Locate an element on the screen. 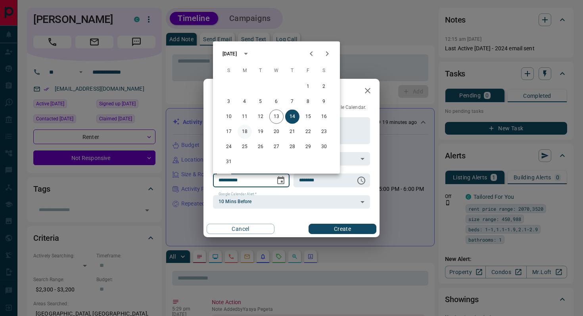 This screenshot has height=316, width=583. button: Next month is located at coordinates (327, 54).